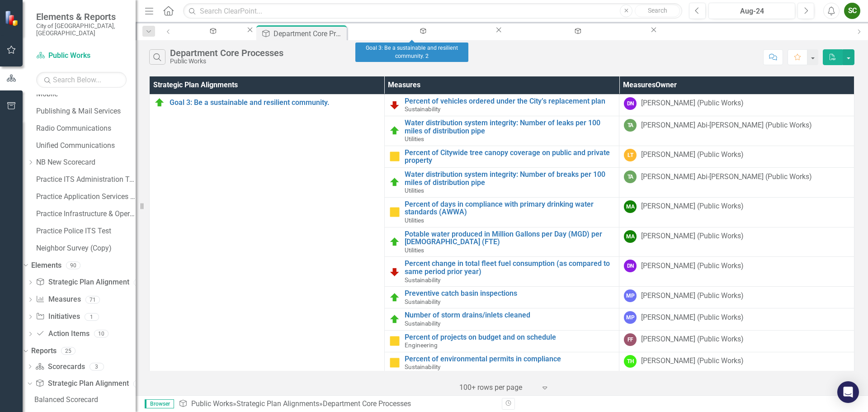 This screenshot has width=868, height=412. I want to click on a: Percent of environmental permits in compliance, so click(510, 359).